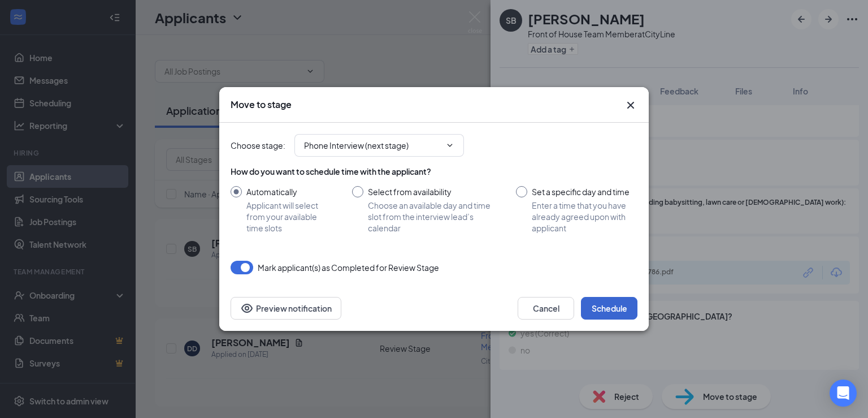 The width and height of the screenshot is (868, 418). I want to click on svg: ChevronDown, so click(450, 145).